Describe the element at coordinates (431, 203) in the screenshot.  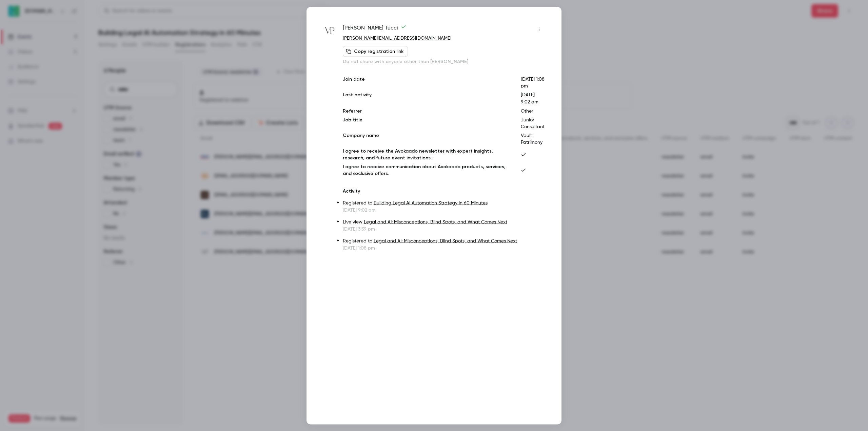
I see `a: Building Legal AI Automation Strategy in 60 Minutes` at that location.